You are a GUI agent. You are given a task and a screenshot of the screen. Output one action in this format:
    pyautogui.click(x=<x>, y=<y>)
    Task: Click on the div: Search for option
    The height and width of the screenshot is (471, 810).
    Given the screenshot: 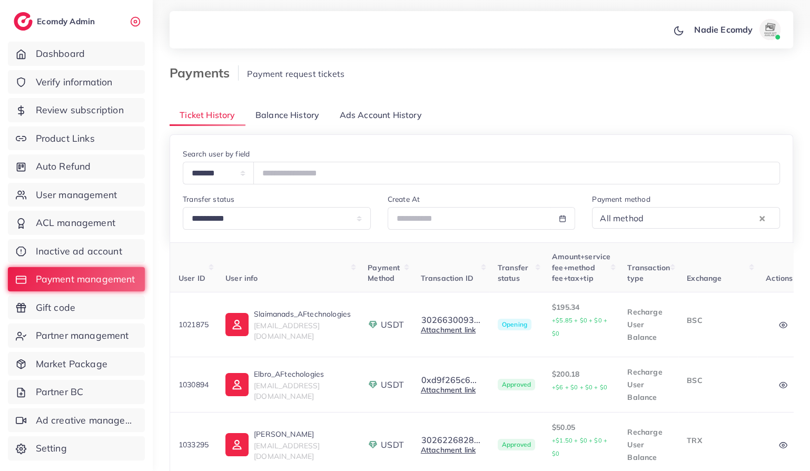 What is the action you would take?
    pyautogui.click(x=686, y=217)
    